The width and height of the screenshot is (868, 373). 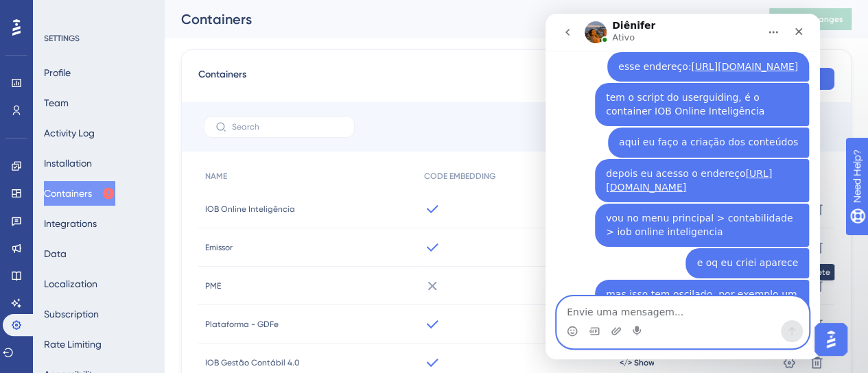 What do you see at coordinates (59, 12) in the screenshot?
I see `span: Need Help?` at bounding box center [59, 12].